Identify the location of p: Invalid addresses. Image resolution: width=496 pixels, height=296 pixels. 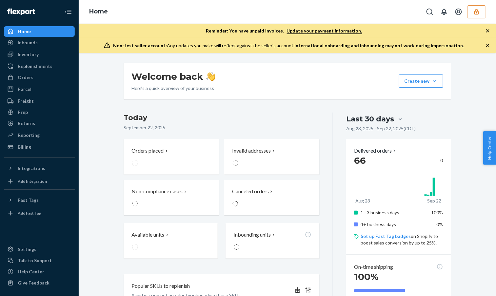
(252, 151).